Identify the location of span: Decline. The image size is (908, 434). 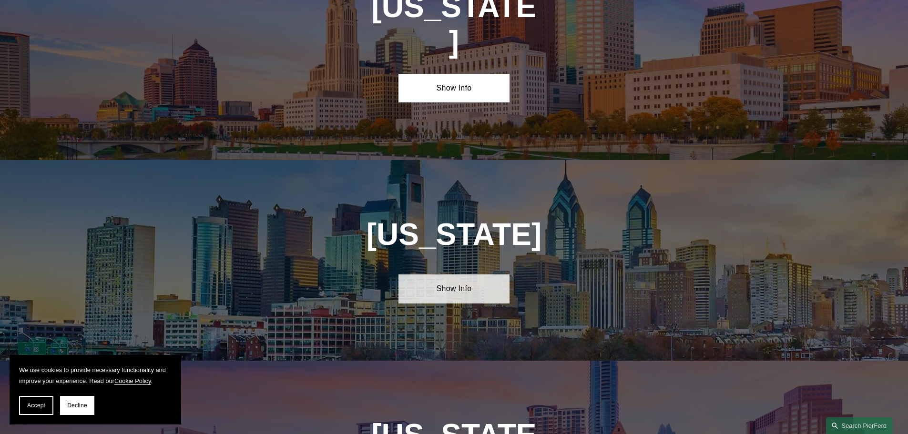
(77, 406).